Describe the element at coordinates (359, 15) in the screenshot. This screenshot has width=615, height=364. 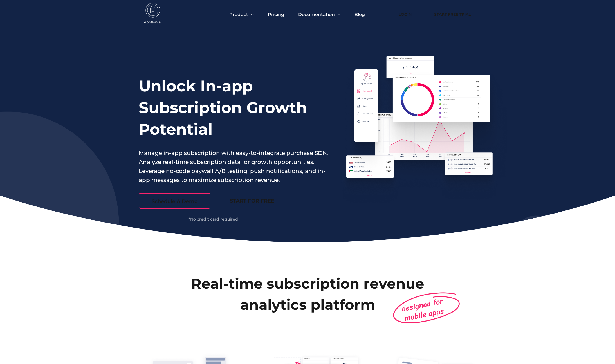
I see `a: Blog` at that location.